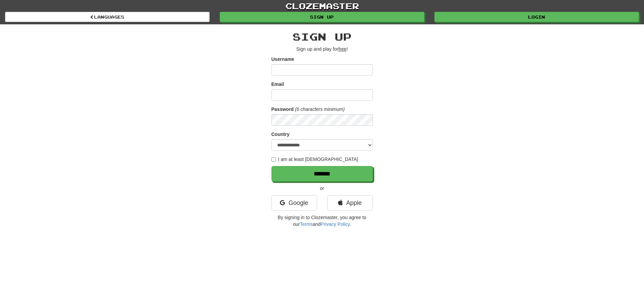 The image size is (644, 308). What do you see at coordinates (281, 134) in the screenshot?
I see `label: Country` at bounding box center [281, 134].